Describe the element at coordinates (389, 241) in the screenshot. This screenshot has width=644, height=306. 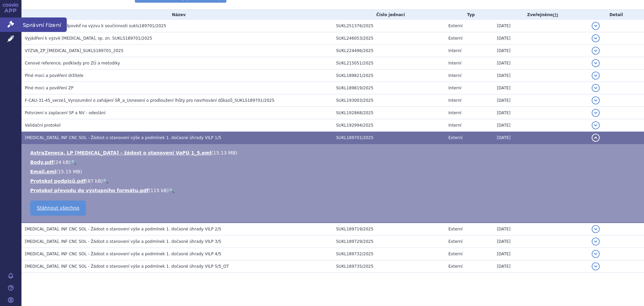
I see `td: SUKL189729/2025` at that location.